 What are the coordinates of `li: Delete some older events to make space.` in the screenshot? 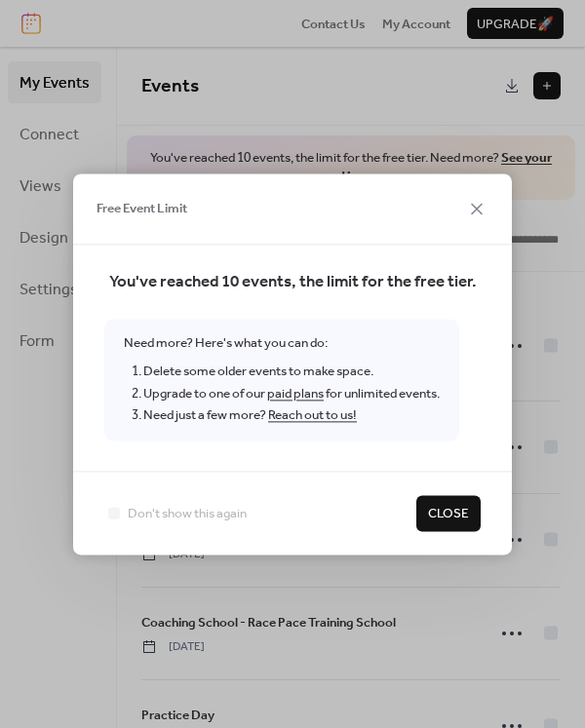 It's located at (292, 371).